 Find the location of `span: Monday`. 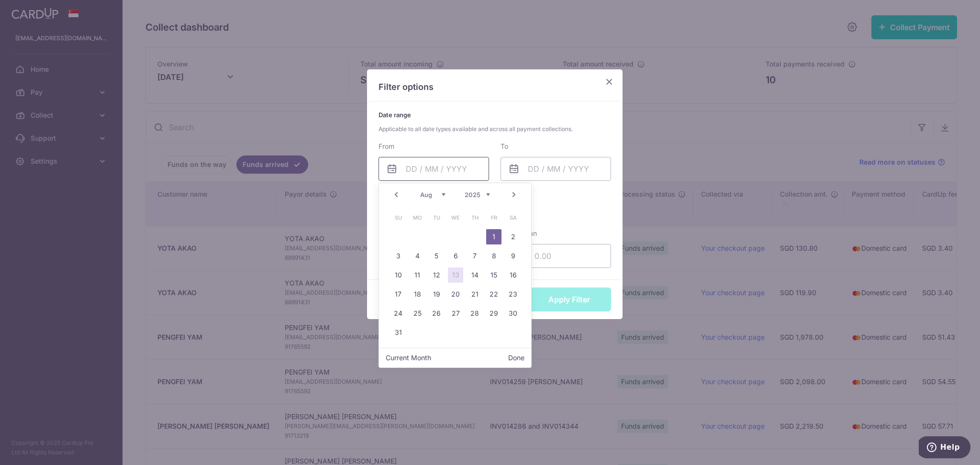

span: Monday is located at coordinates (417, 217).